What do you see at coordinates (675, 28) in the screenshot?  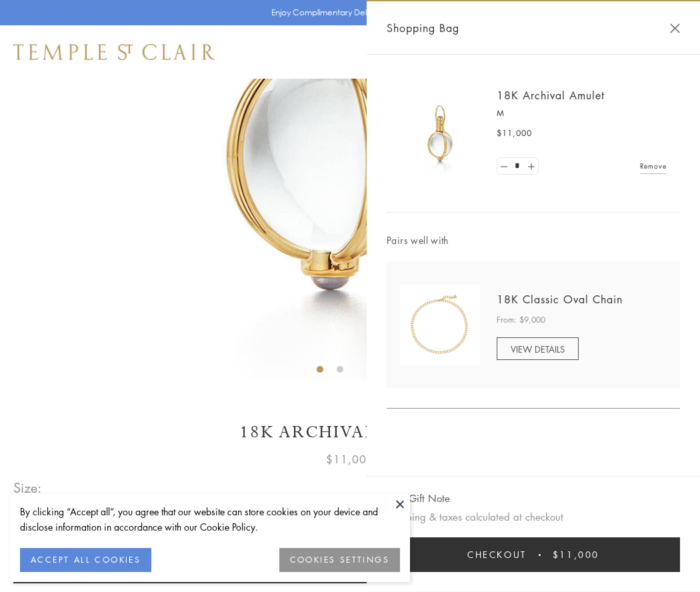 I see `button: Close Shopping Bag` at bounding box center [675, 28].